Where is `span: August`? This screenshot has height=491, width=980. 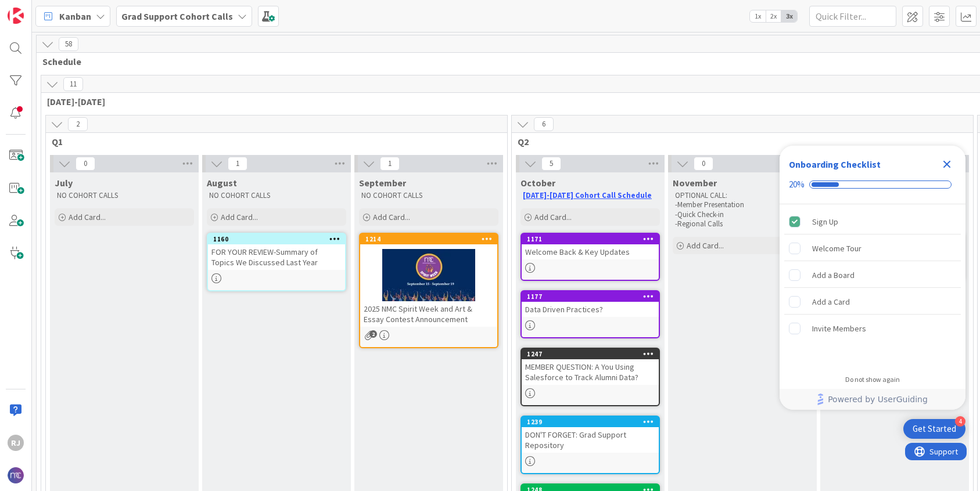 span: August is located at coordinates (222, 183).